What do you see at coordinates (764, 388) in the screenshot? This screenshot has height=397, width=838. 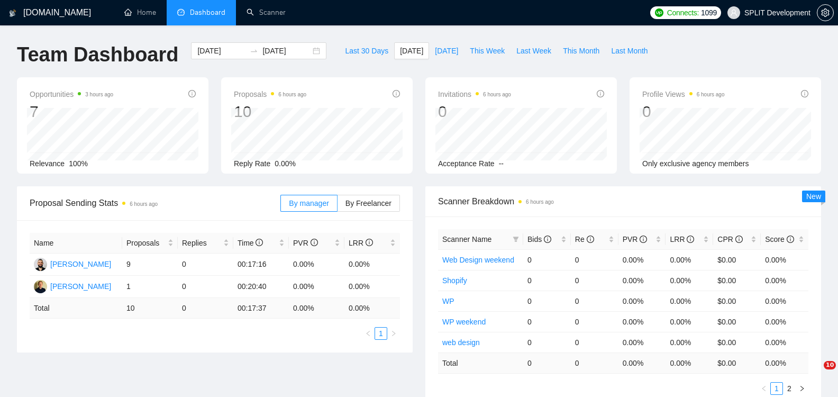 I see `li: Previous Page` at bounding box center [764, 388].